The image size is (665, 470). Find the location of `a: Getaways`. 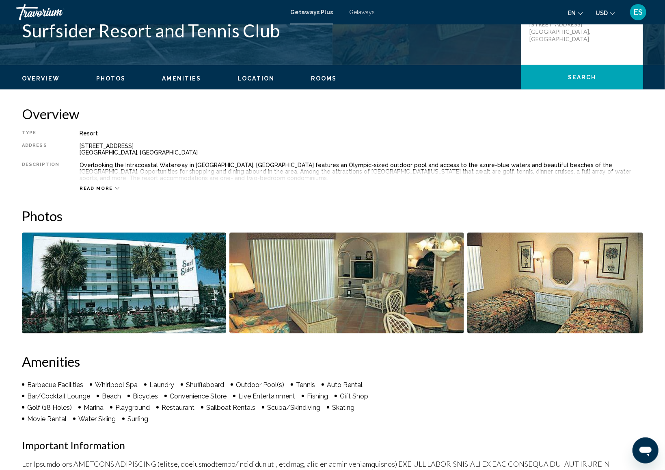

a: Getaways is located at coordinates (362, 12).